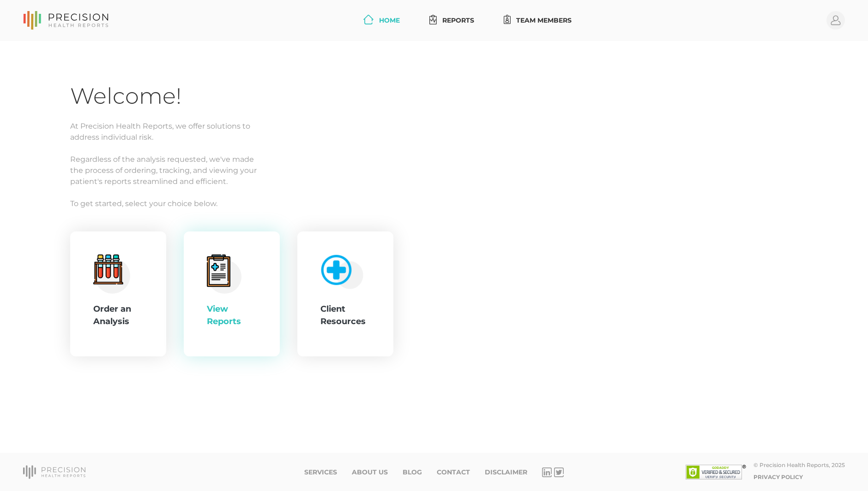 This screenshot has width=868, height=491. I want to click on p: Regardless of the analysis requested, we've made the process of ordering, tracking, and viewing y..., so click(434, 170).